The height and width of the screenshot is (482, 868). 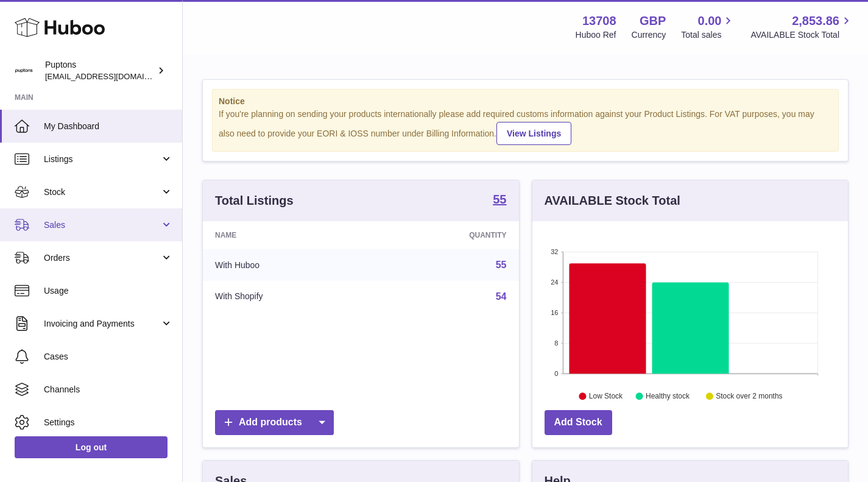 I want to click on a: 2,853.86 AVAILABLE Stock Total, so click(x=801, y=27).